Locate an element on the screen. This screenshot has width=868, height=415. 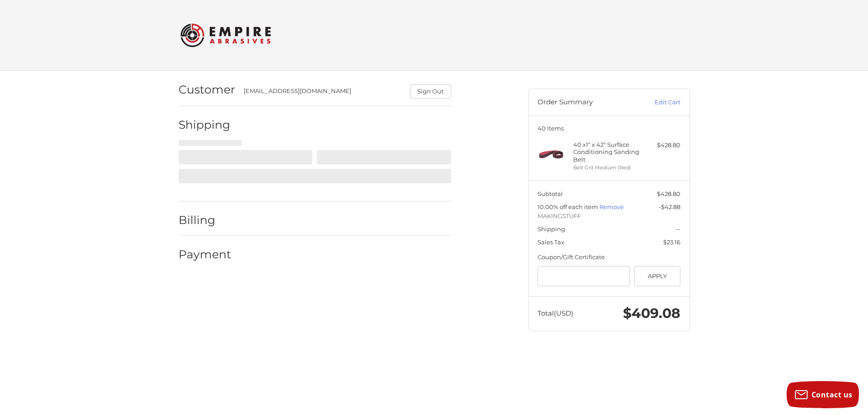
span: Sales Tax is located at coordinates (551, 242).